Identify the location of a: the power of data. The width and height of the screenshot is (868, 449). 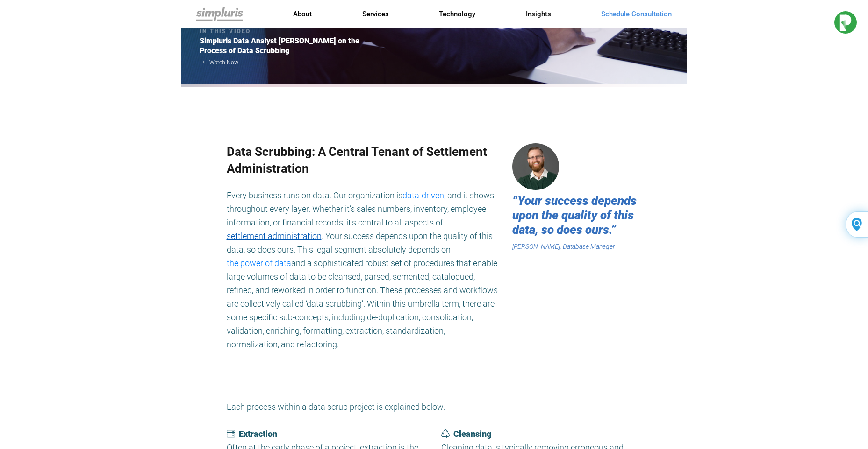
(259, 262).